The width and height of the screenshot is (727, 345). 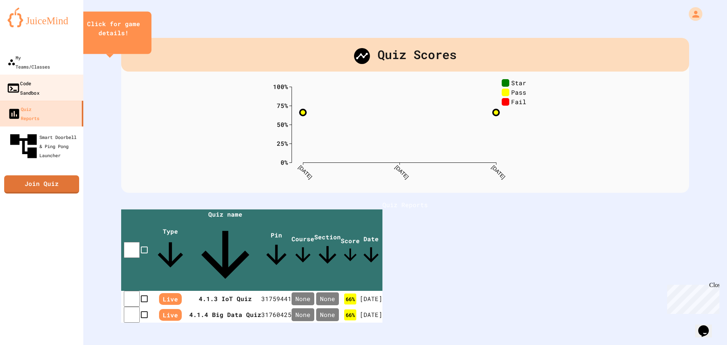 I want to click on th: 4.1.3 IoT Quiz, so click(x=225, y=299).